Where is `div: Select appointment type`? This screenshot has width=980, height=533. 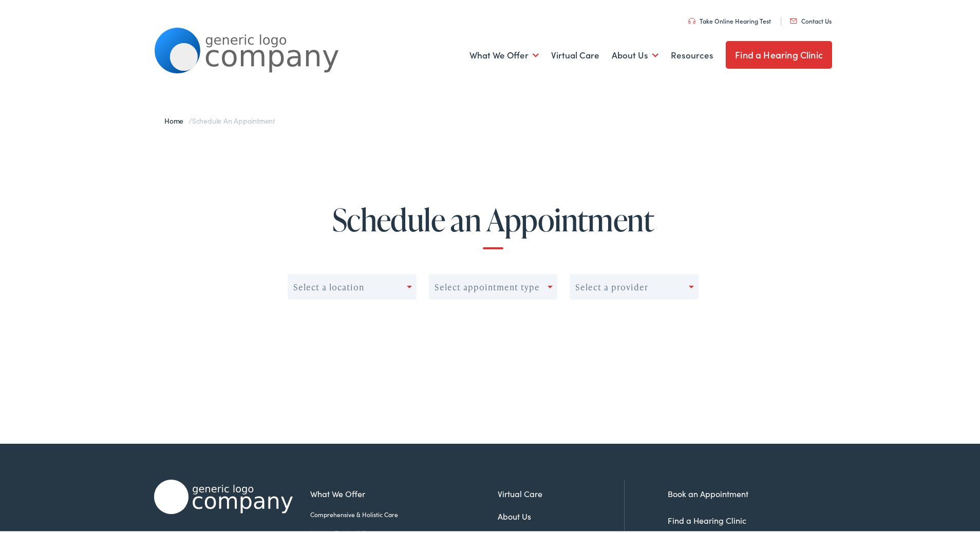
div: Select appointment type is located at coordinates (487, 285).